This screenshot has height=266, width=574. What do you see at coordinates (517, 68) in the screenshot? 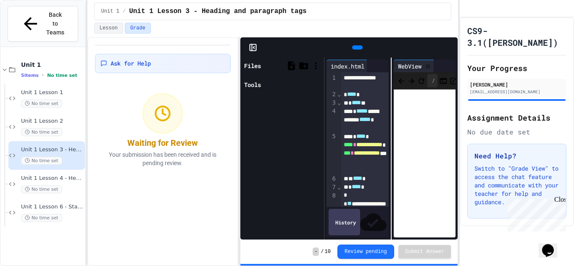
I see `h2: Your Progress` at bounding box center [517, 68].